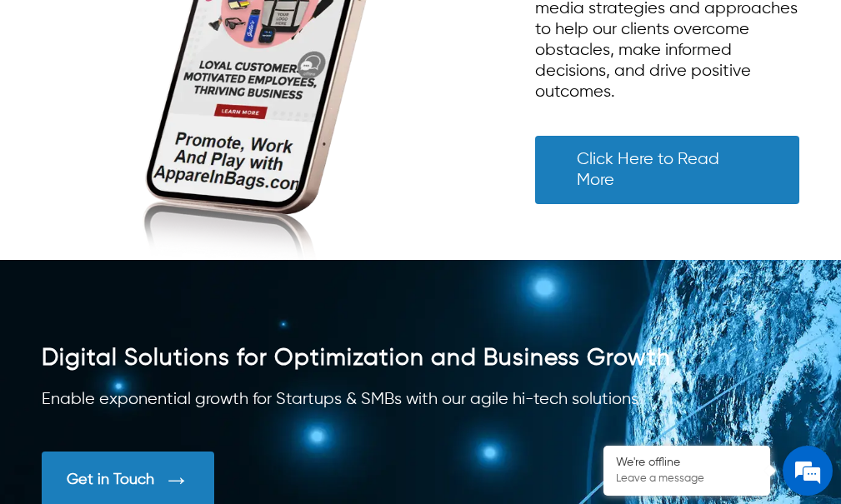  What do you see at coordinates (420, 358) in the screenshot?
I see `h2: Digital Solutions for Optimization and Business Growth` at bounding box center [420, 358].